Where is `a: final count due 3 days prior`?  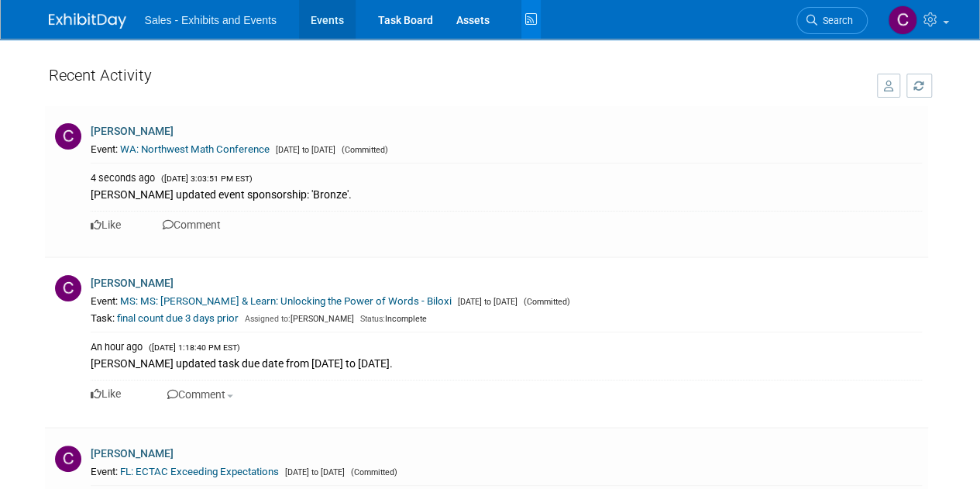
a: final count due 3 days prior is located at coordinates (178, 318).